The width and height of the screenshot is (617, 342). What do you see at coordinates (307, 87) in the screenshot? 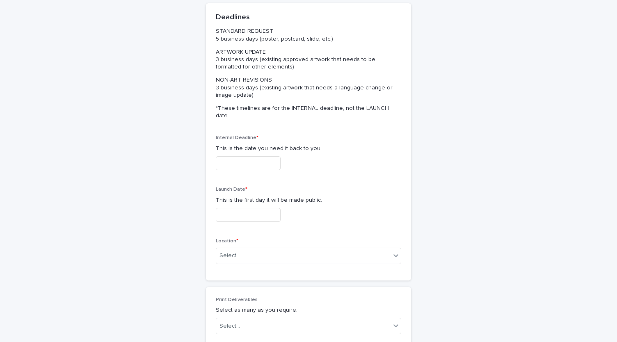
I see `p: NON-ART REVISIONS 3 business days (existing artwork that needs a language change or image update)` at bounding box center [307, 87].